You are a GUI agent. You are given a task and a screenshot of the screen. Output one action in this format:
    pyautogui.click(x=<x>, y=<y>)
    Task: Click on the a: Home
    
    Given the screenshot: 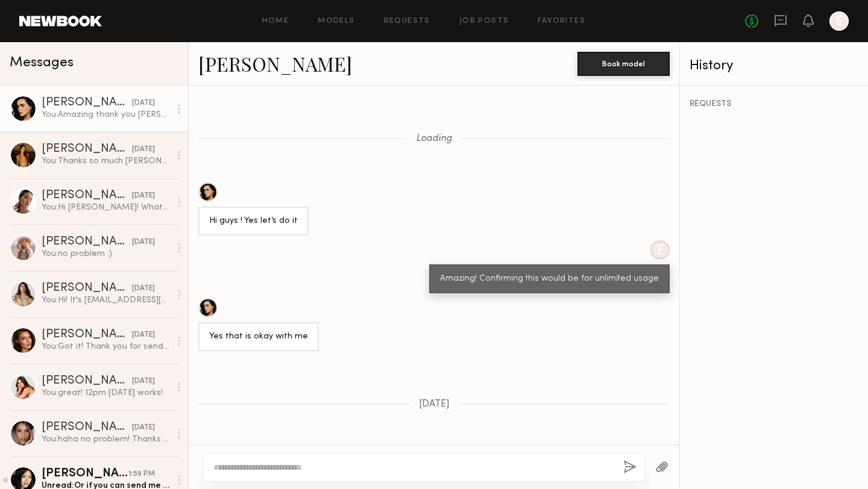 What is the action you would take?
    pyautogui.click(x=275, y=21)
    